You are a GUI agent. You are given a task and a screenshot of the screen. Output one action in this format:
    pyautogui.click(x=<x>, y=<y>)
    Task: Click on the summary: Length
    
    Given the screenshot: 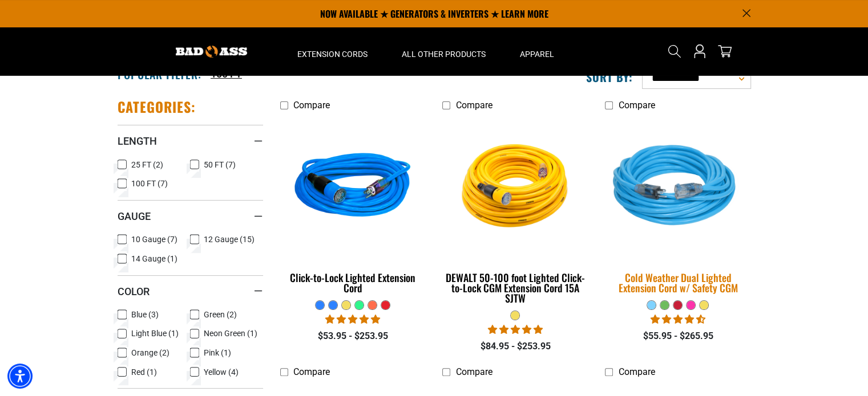 What is the action you would take?
    pyautogui.click(x=190, y=141)
    